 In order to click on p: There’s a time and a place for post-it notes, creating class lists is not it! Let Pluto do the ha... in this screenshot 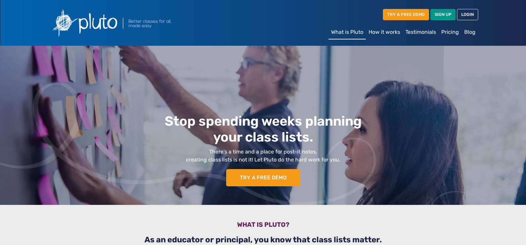, I will do `click(263, 156)`.